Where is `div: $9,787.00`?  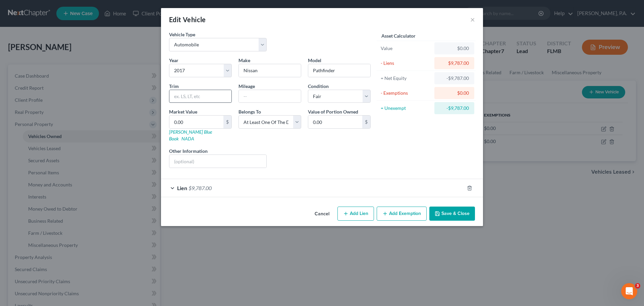 div: $9,787.00 is located at coordinates (454, 63).